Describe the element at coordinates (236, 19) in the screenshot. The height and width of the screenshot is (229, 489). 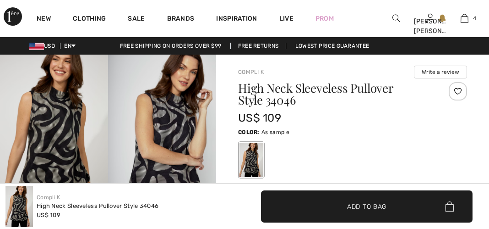
I see `span: Inspiration` at that location.